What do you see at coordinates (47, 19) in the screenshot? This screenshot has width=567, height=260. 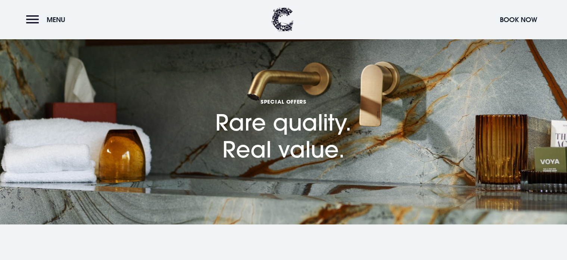 I see `button: Menu` at bounding box center [47, 19].